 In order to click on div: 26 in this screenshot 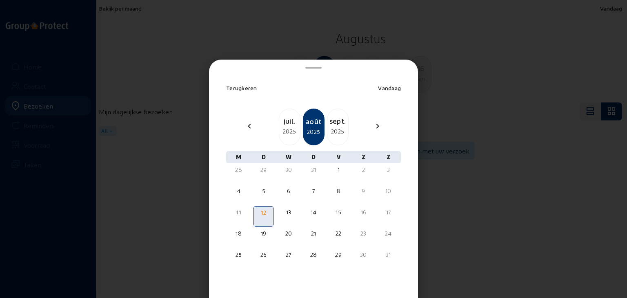, I will do `click(263, 255)`.